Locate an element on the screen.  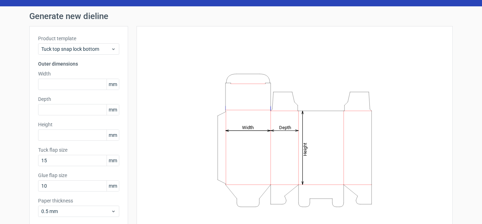
span: 0.5 mm is located at coordinates (76, 211).